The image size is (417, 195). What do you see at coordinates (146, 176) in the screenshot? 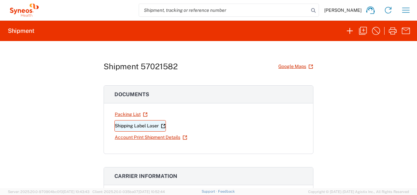
I see `span: Carrier information` at bounding box center [146, 176].